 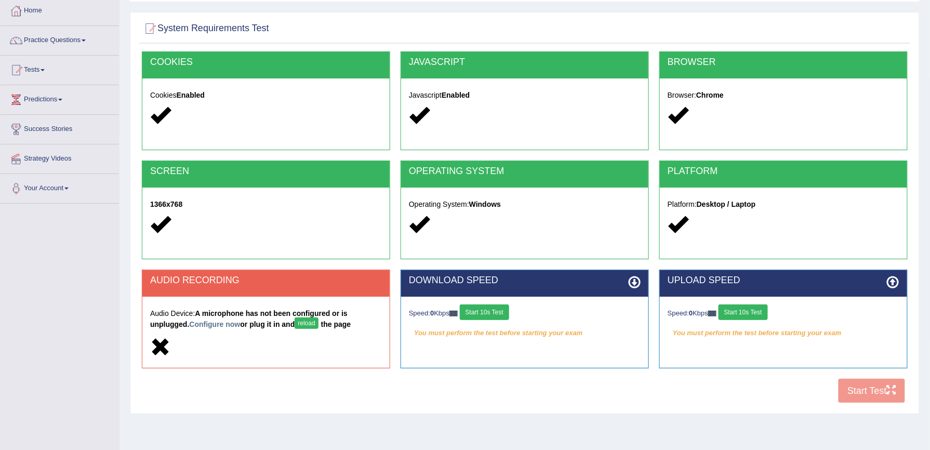 What do you see at coordinates (60, 187) in the screenshot?
I see `a: Your Account` at bounding box center [60, 187].